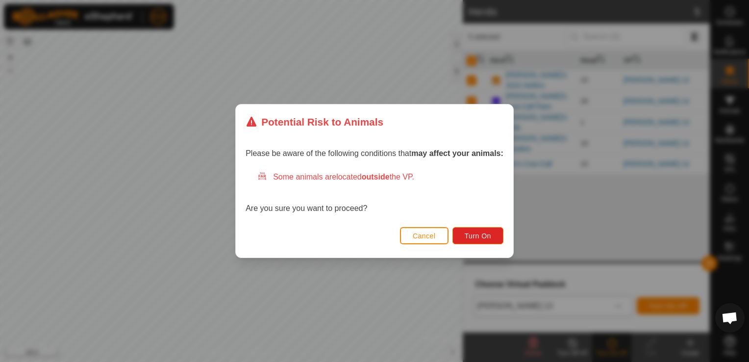 This screenshot has width=749, height=362. Describe the element at coordinates (376, 177) in the screenshot. I see `strong: outside` at that location.